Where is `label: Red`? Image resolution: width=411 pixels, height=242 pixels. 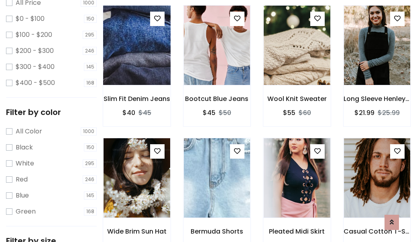
label: Red is located at coordinates (22, 180).